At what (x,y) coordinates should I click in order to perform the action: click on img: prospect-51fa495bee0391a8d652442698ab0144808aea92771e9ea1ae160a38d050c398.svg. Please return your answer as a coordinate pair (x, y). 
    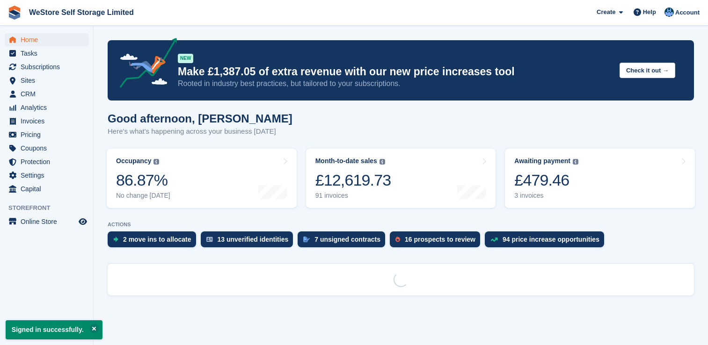
    Looking at the image, I should click on (398, 240).